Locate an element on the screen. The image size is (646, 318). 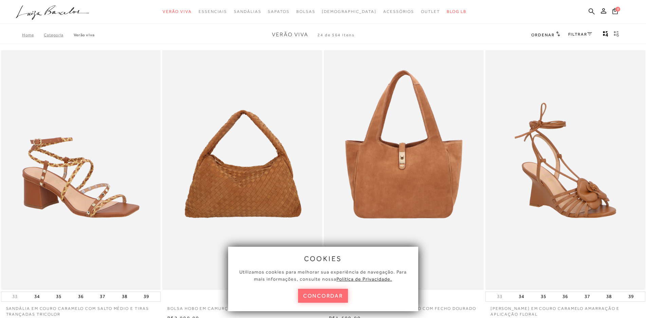
a: FILTRAR is located at coordinates (580, 34).